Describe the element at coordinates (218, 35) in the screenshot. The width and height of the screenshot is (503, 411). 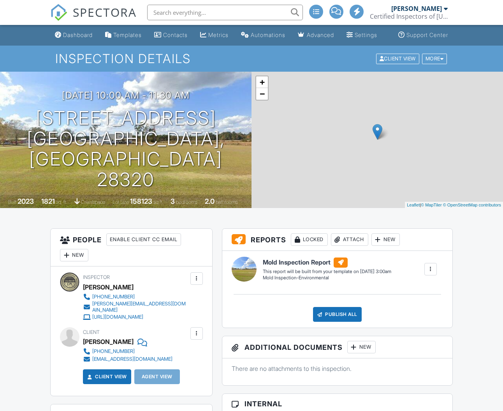
I see `div: Metrics` at that location.